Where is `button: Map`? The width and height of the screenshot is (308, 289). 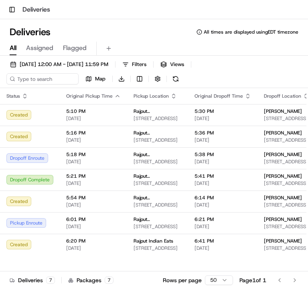
button: Map is located at coordinates (95, 79).